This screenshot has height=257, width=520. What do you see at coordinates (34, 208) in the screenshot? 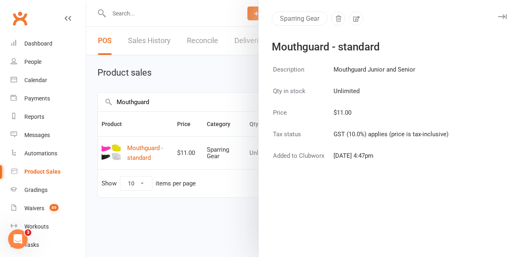
I see `div: Waivers` at bounding box center [34, 208].